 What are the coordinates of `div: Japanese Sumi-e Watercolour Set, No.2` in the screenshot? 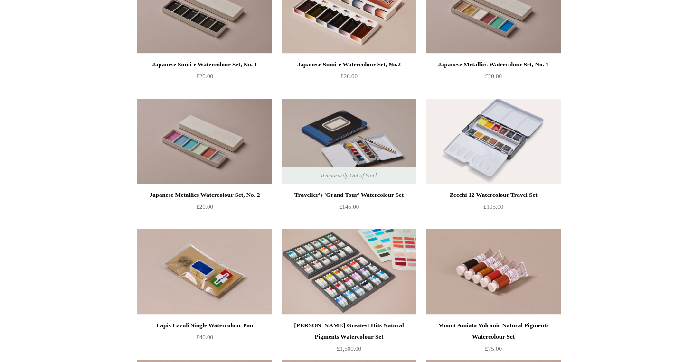 It's located at (349, 65).